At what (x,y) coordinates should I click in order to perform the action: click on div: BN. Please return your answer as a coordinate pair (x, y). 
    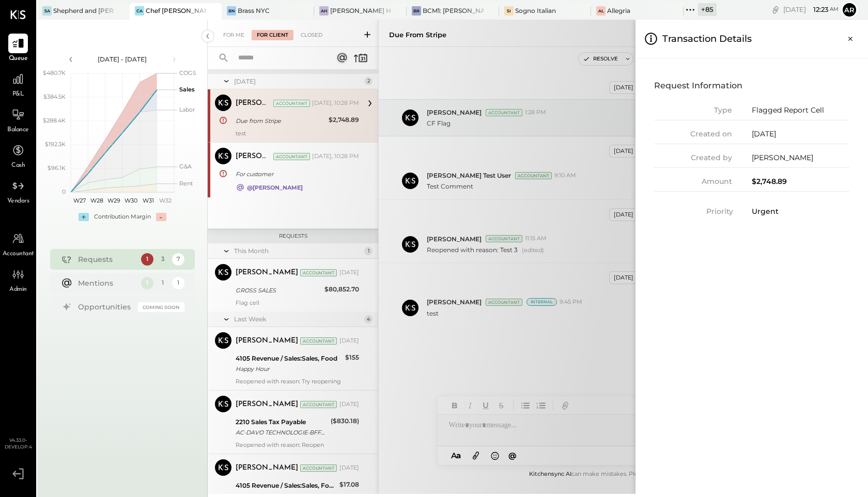
    Looking at the image, I should click on (232, 11).